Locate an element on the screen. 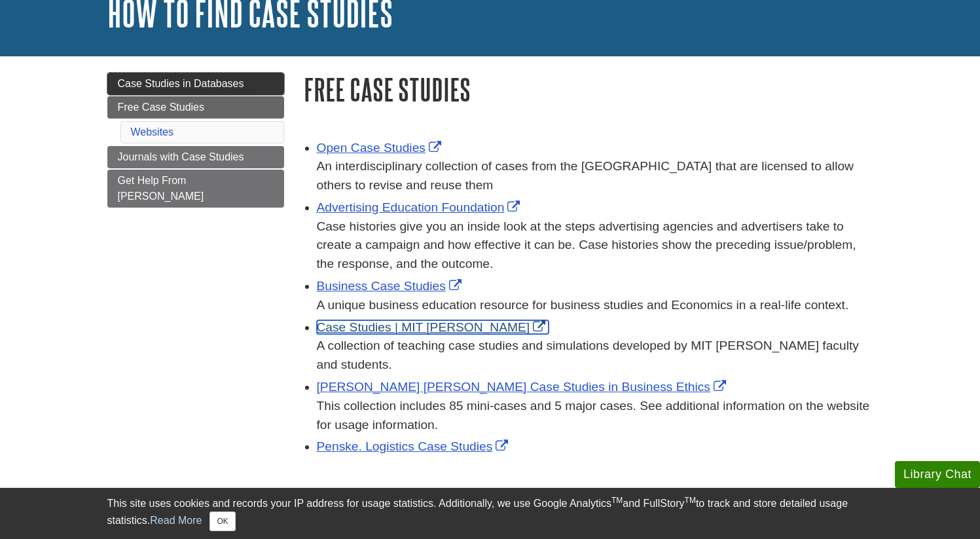 The width and height of the screenshot is (980, 539). a: Case Studies in Databases is located at coordinates (196, 84).